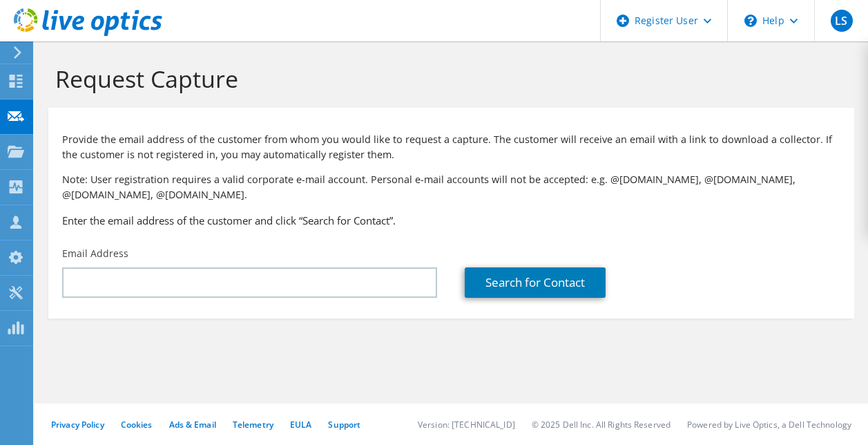  I want to click on svg: \n, so click(750, 21).